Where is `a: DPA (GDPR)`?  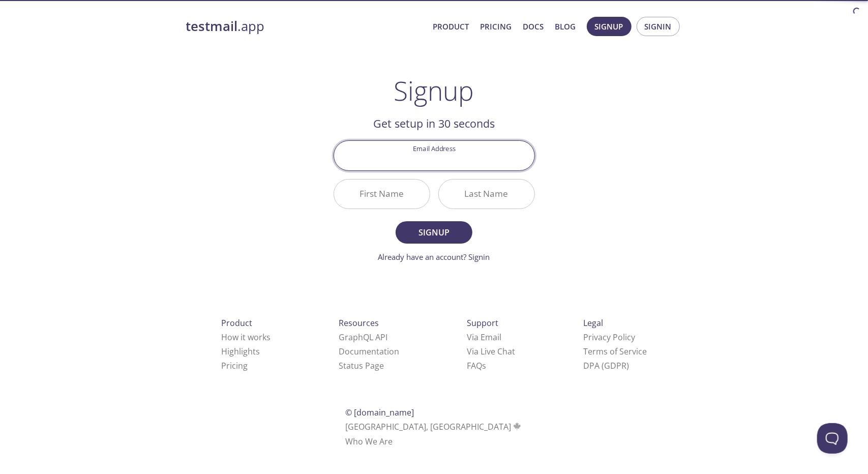 a: DPA (GDPR) is located at coordinates (606, 365).